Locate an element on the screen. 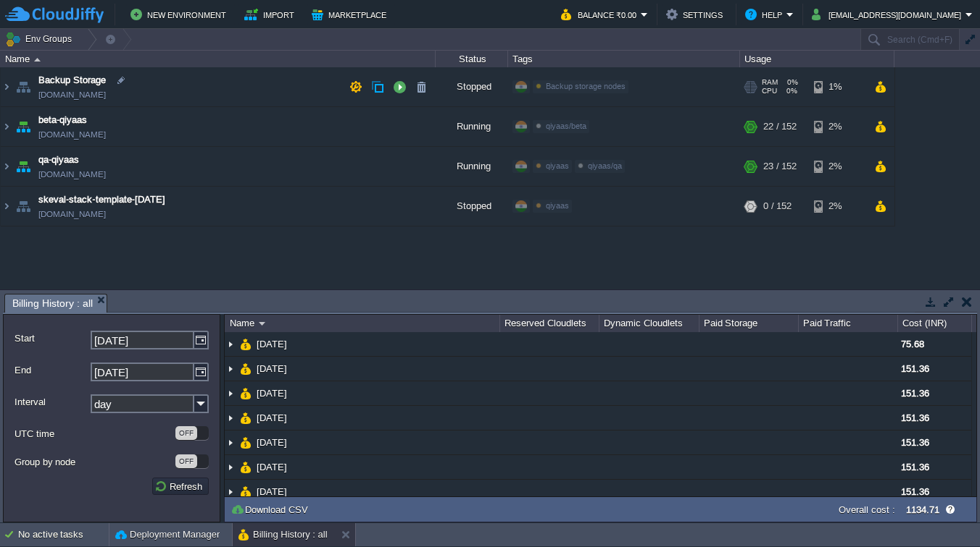 The width and height of the screenshot is (980, 547). div: No active tasks is located at coordinates (63, 535).